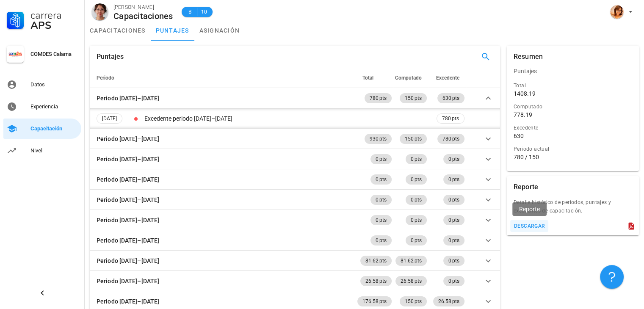 Image resolution: width=644 pixels, height=309 pixels. What do you see at coordinates (54, 15) in the screenshot?
I see `div: Carrera` at bounding box center [54, 15].